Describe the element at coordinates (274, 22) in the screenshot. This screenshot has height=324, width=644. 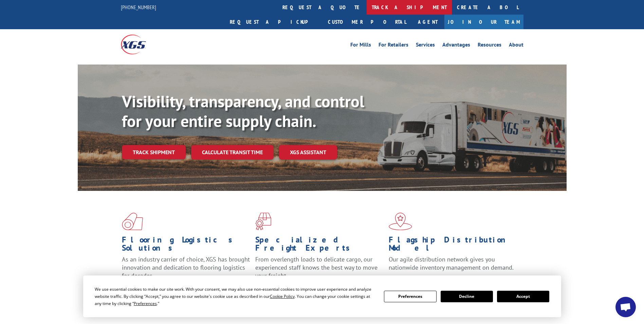
I see `a: Request a pickup` at that location.